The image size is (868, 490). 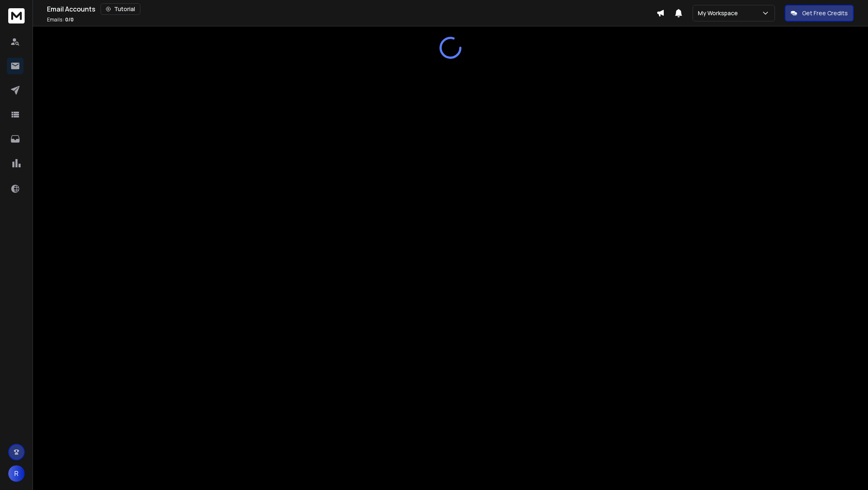 What do you see at coordinates (120, 9) in the screenshot?
I see `button: Tutorial` at bounding box center [120, 9].